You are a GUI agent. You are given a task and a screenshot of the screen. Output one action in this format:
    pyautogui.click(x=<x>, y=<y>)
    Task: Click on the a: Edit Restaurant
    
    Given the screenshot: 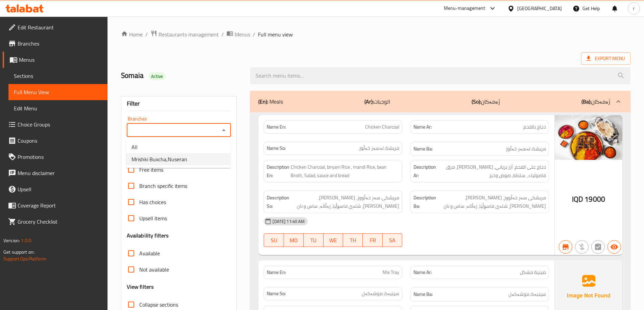 What is the action you would take?
    pyautogui.click(x=55, y=27)
    